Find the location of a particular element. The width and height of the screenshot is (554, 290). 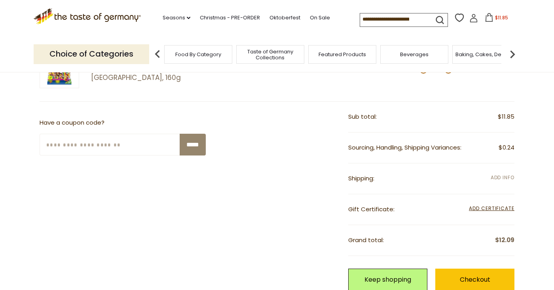

a: On Sale is located at coordinates (320, 18).